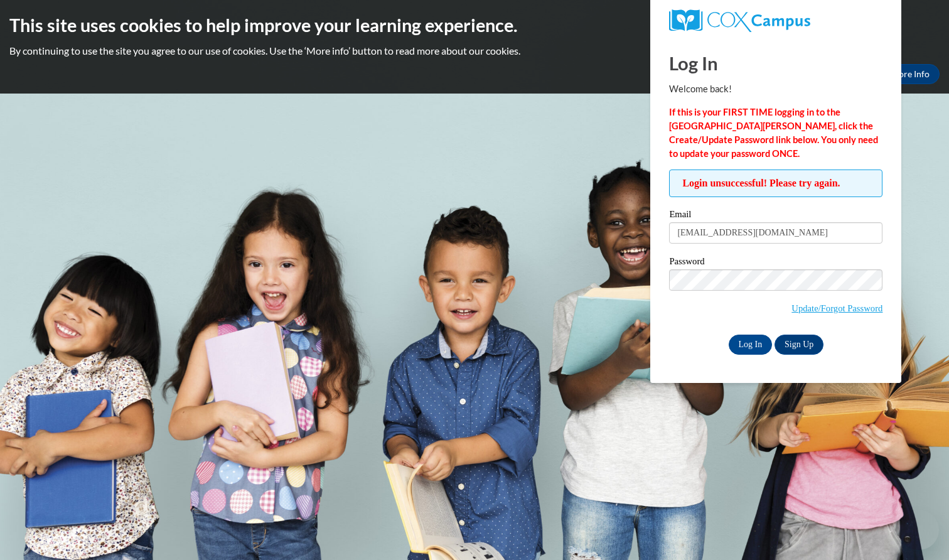  What do you see at coordinates (776, 63) in the screenshot?
I see `h1: Log In` at bounding box center [776, 63].